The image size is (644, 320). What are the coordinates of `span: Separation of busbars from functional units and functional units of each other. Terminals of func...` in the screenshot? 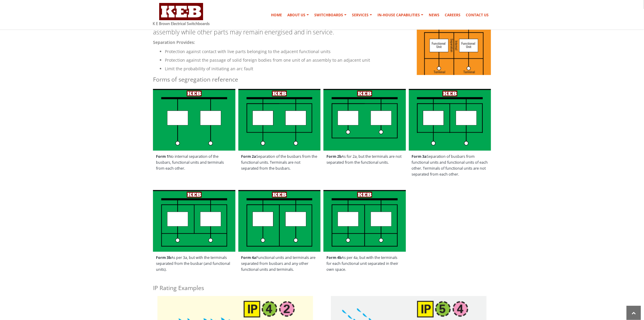 It's located at (451, 166).